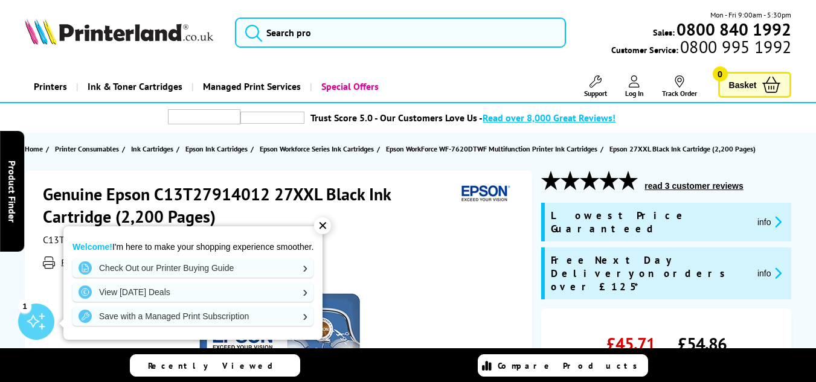  Describe the element at coordinates (135, 86) in the screenshot. I see `span: Ink & Toner Cartridges` at that location.